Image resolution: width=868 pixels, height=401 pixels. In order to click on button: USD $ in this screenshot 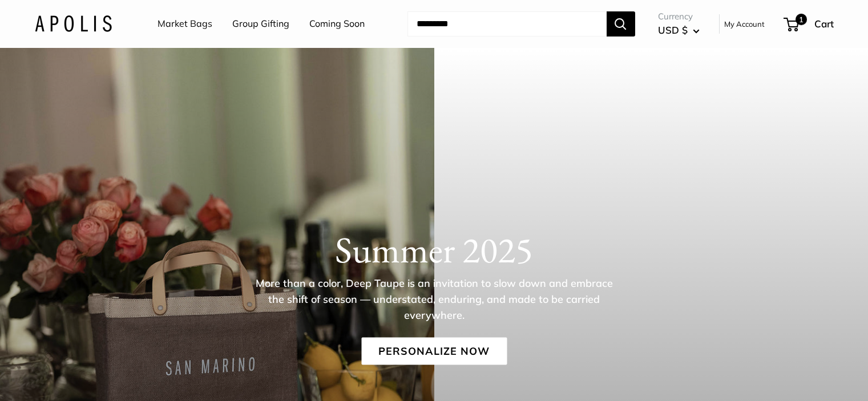, I will do `click(678, 30)`.